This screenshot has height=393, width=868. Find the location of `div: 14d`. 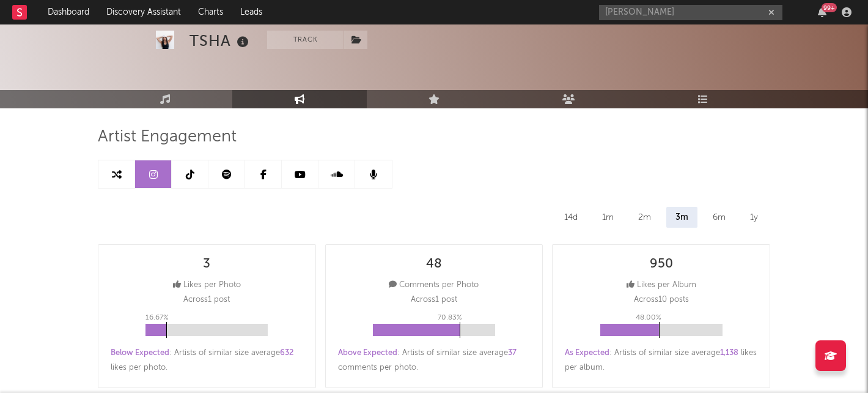

div: 14d is located at coordinates (571, 217).